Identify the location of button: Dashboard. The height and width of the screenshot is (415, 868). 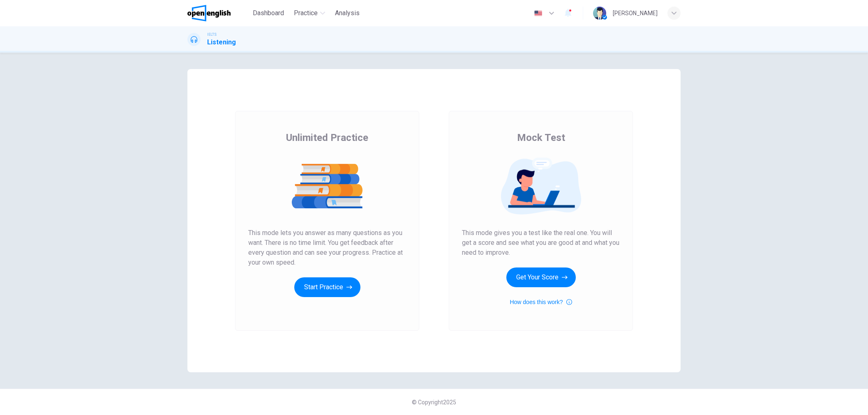
(268, 13).